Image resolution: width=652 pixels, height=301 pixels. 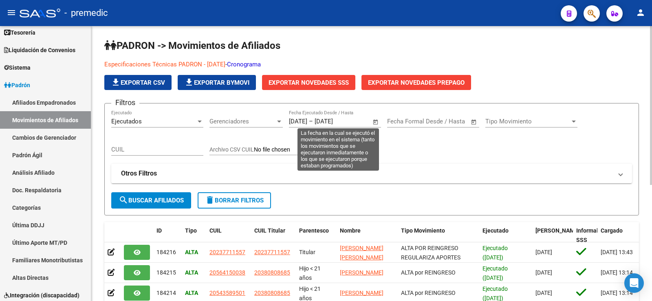 I want to click on span: PADRON -> Movimientos de Afiliados, so click(x=192, y=46).